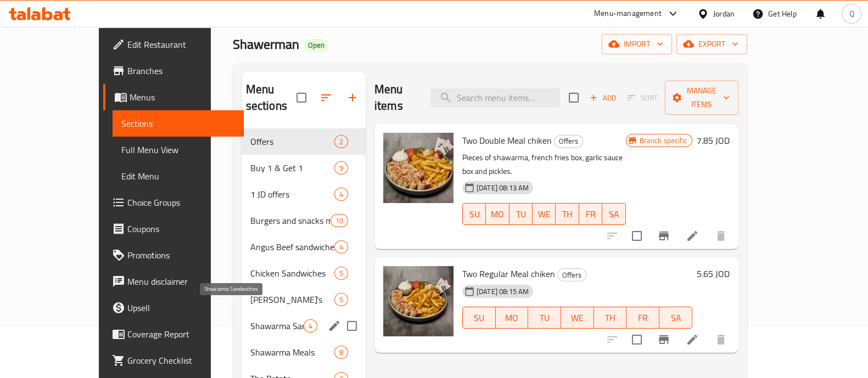  Describe the element at coordinates (701, 98) in the screenshot. I see `span: Manage items` at that location.